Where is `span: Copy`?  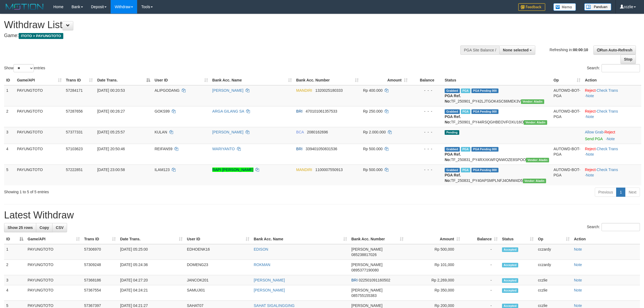
span: Copy is located at coordinates (44, 227).